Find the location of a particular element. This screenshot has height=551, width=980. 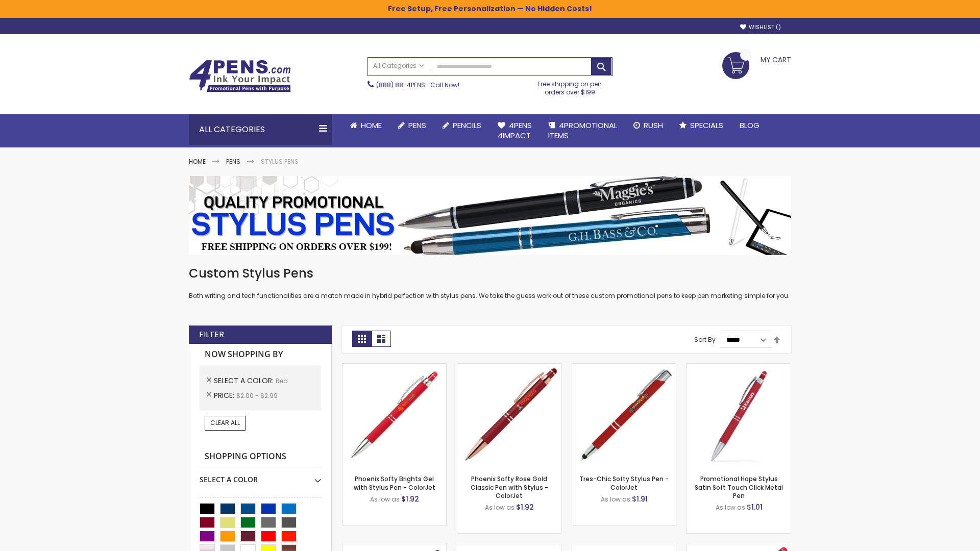

strong: Filter is located at coordinates (211, 335).